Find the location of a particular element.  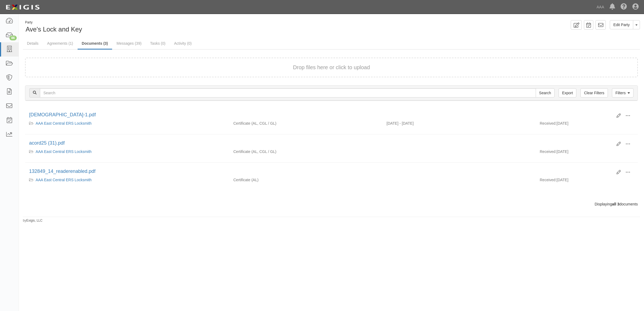

b: all 3 is located at coordinates (616, 204).